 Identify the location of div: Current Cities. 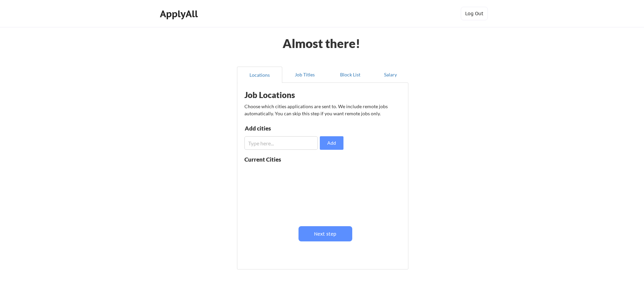
(270, 159).